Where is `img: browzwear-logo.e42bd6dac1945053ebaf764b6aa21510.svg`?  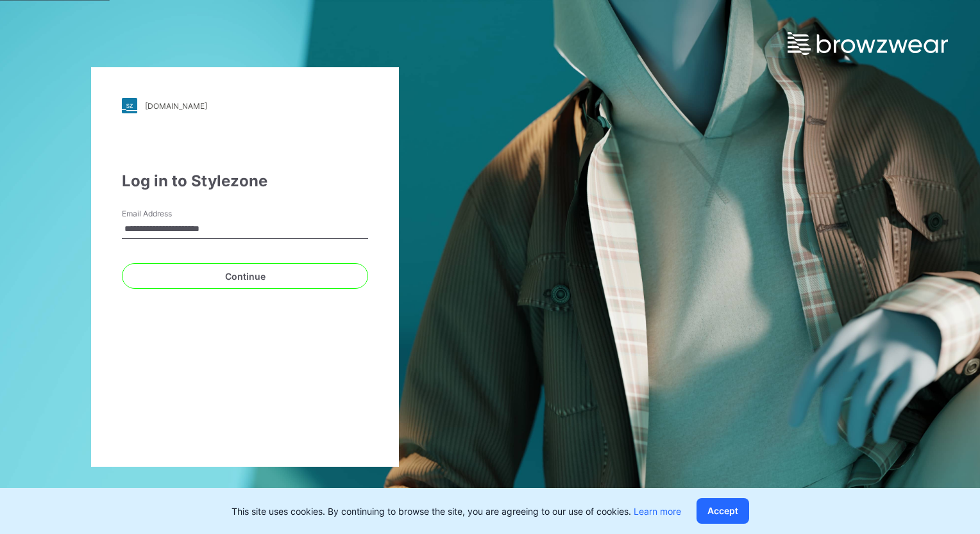
img: browzwear-logo.e42bd6dac1945053ebaf764b6aa21510.svg is located at coordinates (867, 44).